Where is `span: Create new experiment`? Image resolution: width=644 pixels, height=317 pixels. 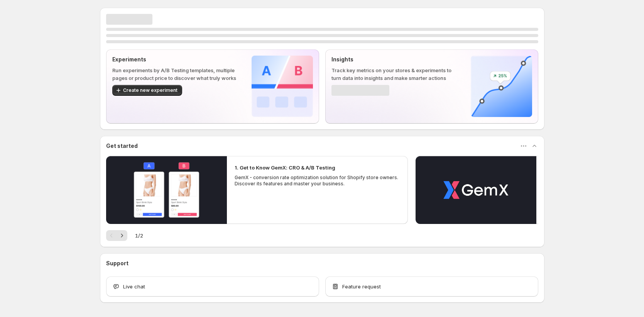 span: Create new experiment is located at coordinates (150, 90).